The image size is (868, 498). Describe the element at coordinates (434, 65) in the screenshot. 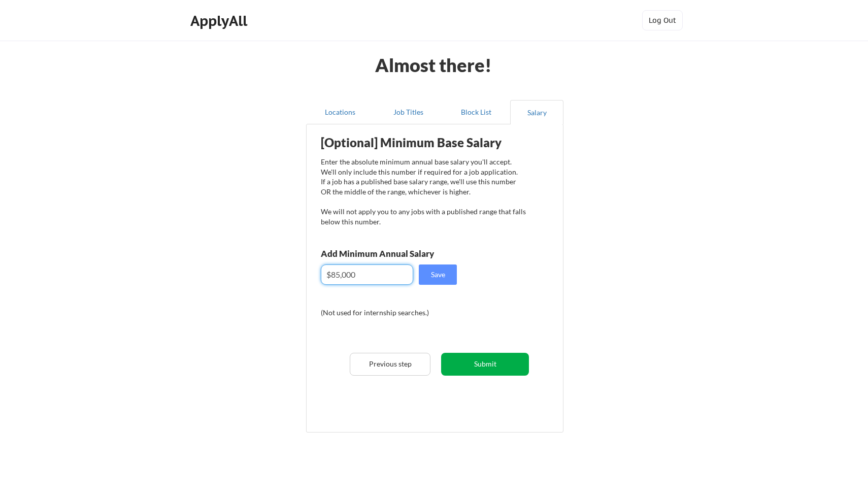

I see `div: Almost there!` at that location.